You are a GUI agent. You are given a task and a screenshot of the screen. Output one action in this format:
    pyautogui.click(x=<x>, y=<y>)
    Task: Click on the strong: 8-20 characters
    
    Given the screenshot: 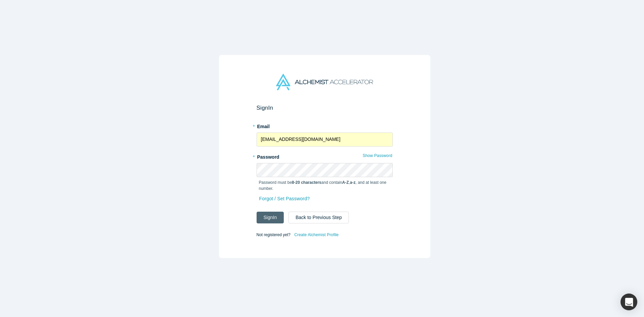 What is the action you would take?
    pyautogui.click(x=307, y=183)
    